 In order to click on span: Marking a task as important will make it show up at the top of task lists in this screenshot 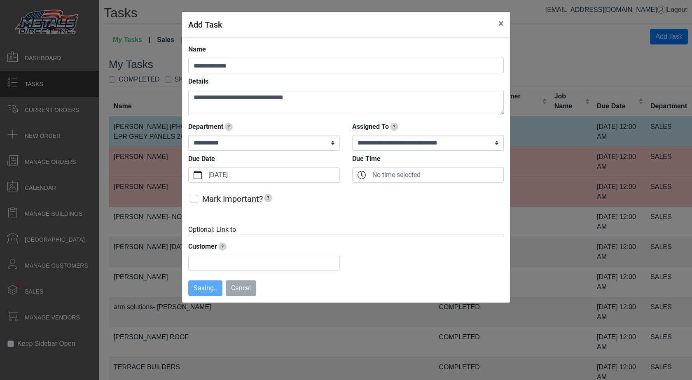, I will do `click(268, 198)`.